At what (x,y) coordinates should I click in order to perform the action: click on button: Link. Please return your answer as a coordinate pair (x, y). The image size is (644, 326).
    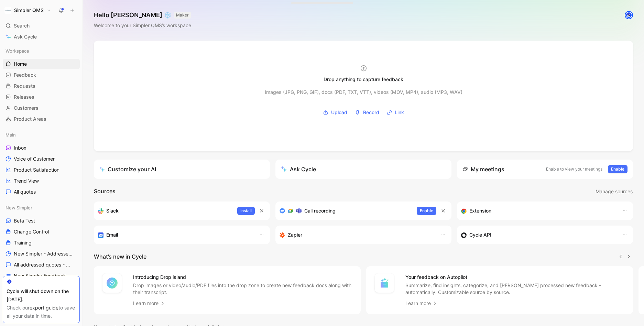
    Looking at the image, I should click on (395, 112).